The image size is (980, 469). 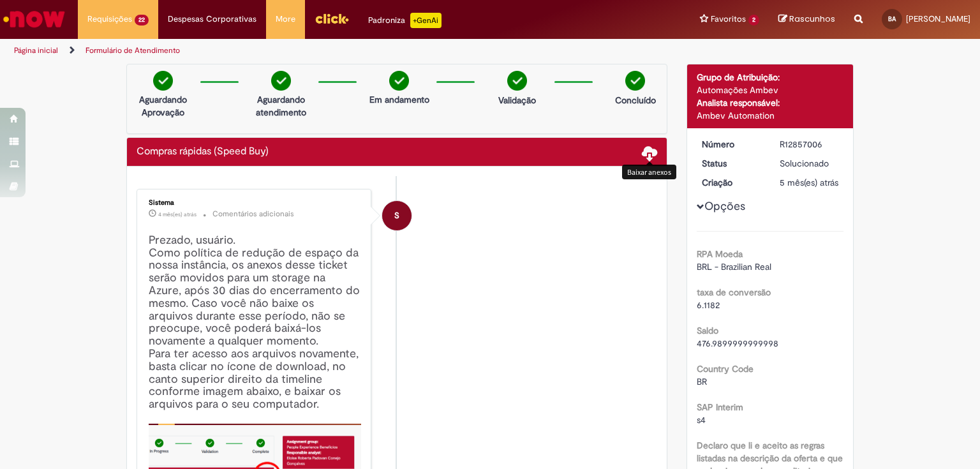 What do you see at coordinates (770, 115) in the screenshot?
I see `div: Ambev Automation` at bounding box center [770, 115].